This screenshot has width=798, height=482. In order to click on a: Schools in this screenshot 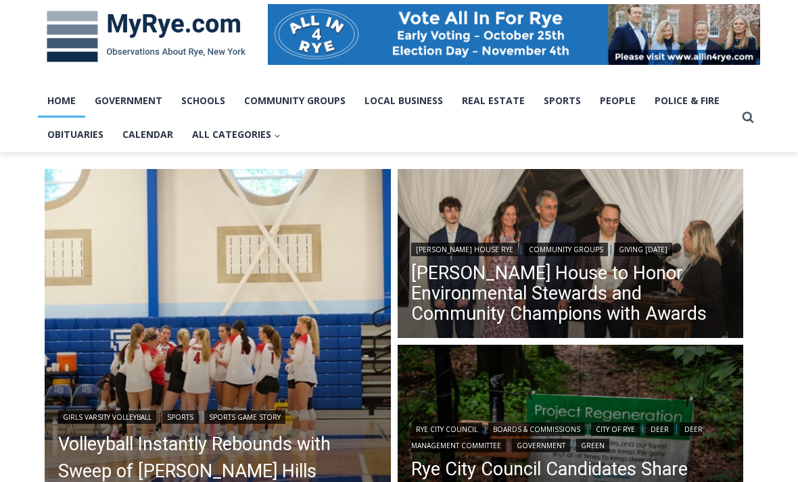, I will do `click(203, 101)`.